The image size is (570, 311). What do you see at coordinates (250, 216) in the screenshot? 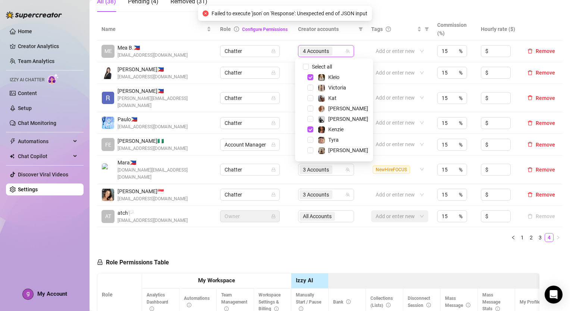
I see `span: Owner` at bounding box center [250, 216].